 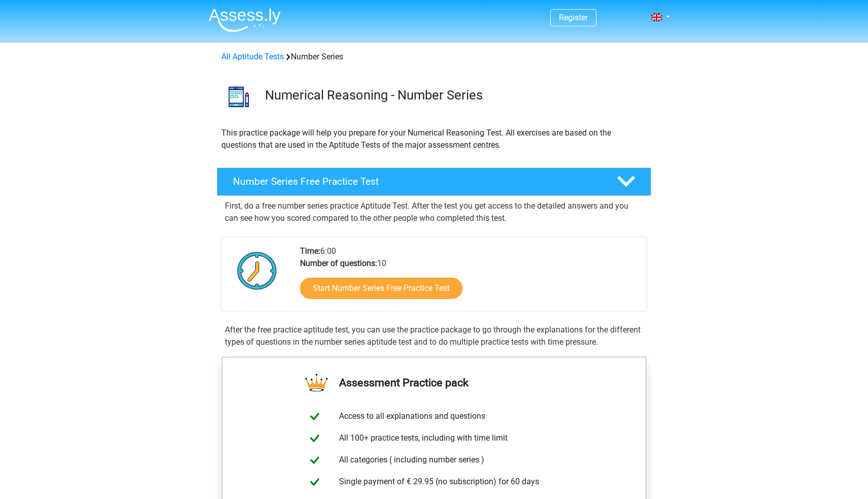 I want to click on img: number series, so click(x=239, y=96).